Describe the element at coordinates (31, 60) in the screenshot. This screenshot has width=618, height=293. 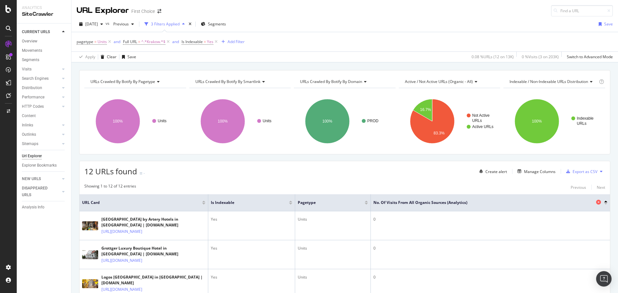
I see `div: Segments` at that location.